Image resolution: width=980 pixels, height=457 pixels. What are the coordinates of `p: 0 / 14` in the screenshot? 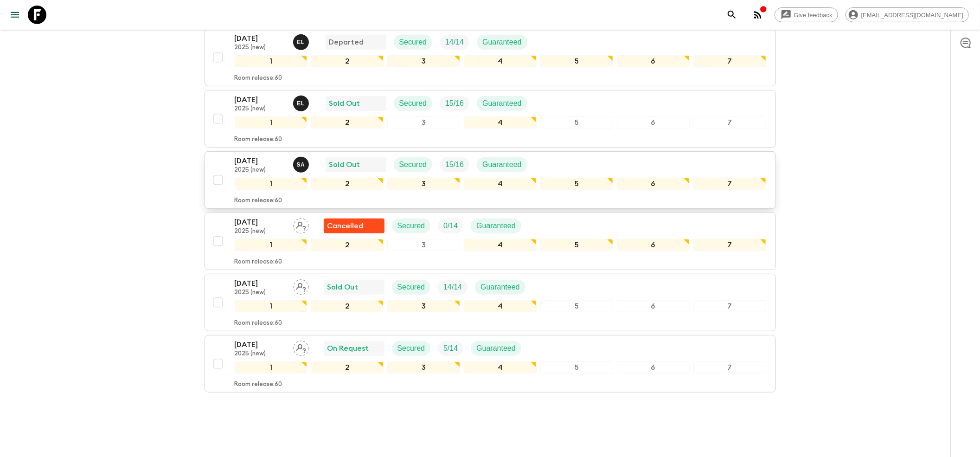 It's located at (450, 226).